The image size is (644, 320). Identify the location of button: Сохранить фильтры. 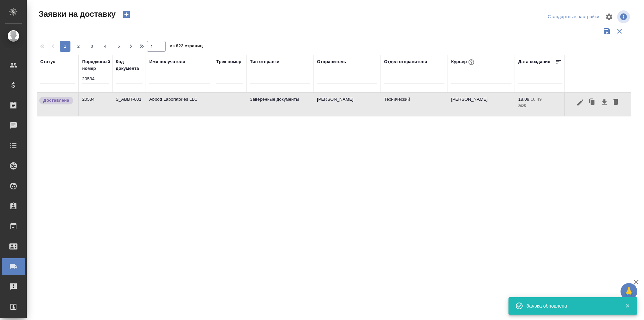
(607, 31).